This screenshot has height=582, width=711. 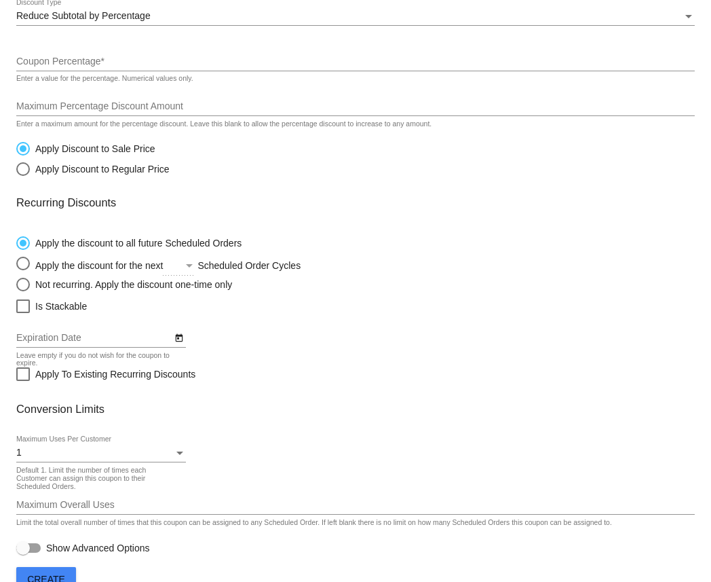 I want to click on mat-select: Discount Type, so click(x=356, y=16).